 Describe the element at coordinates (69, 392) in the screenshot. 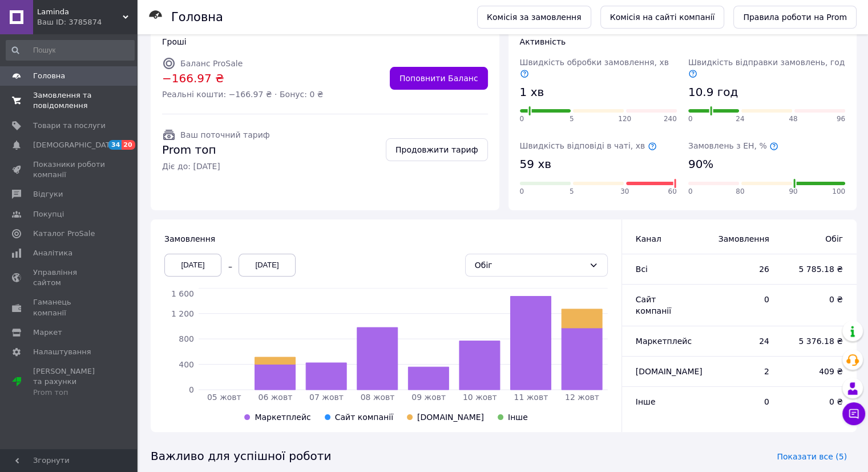

I see `div: Prom топ` at that location.